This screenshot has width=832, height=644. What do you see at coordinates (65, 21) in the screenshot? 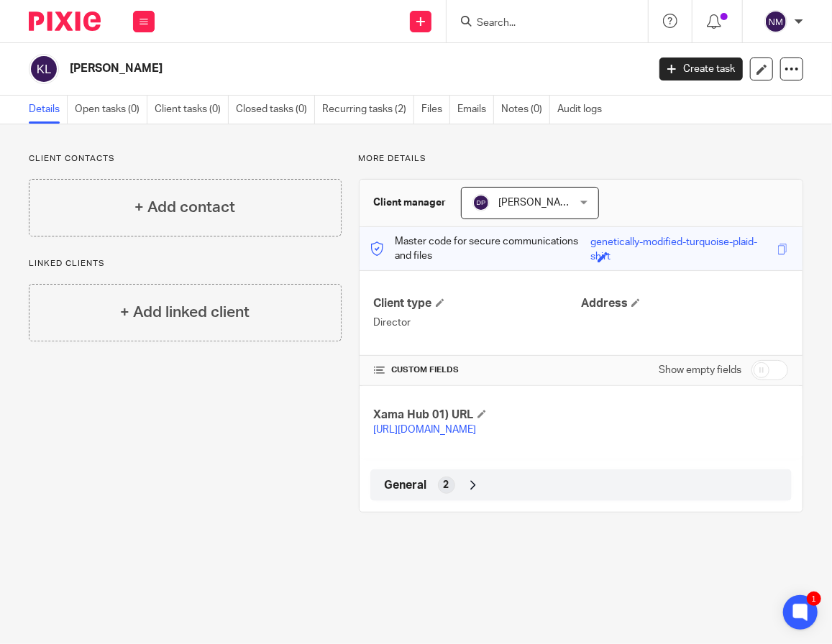
I see `img: Pixie` at bounding box center [65, 21].